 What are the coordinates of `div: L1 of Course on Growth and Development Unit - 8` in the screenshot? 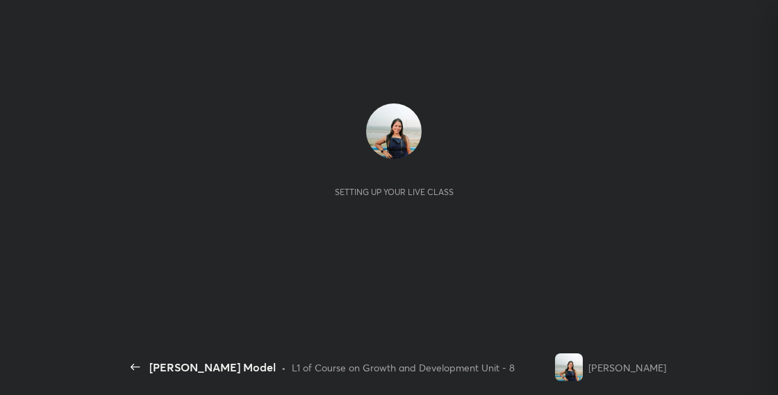 It's located at (403, 367).